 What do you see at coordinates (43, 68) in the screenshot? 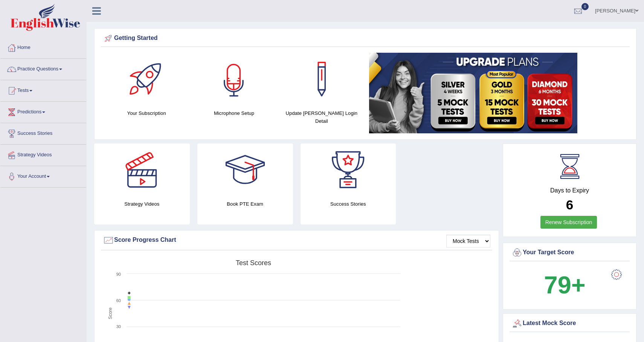
I see `a: Practice Questions` at bounding box center [43, 68].